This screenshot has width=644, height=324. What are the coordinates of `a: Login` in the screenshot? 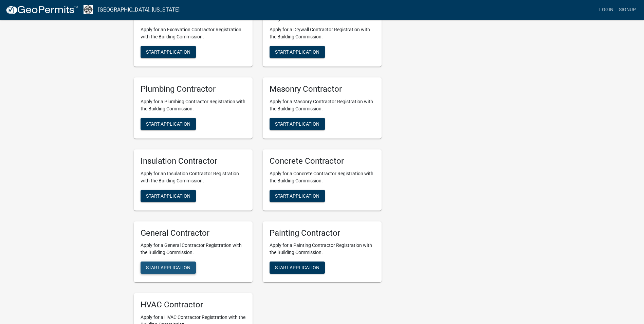 It's located at (606, 10).